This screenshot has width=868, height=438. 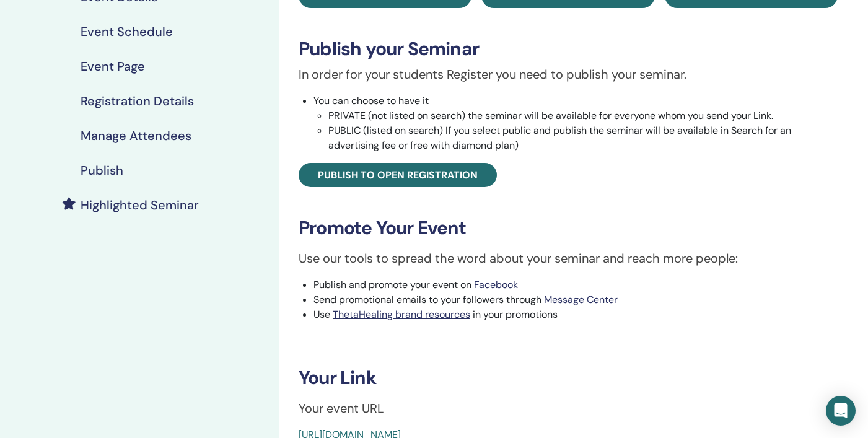 What do you see at coordinates (398, 175) in the screenshot?
I see `span: Publish to open registration` at bounding box center [398, 175].